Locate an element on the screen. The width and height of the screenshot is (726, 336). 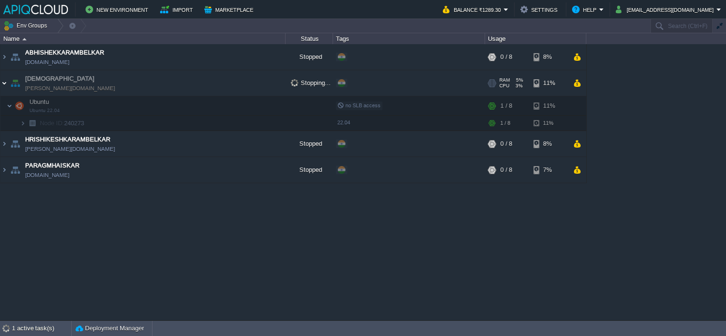
button: Deployment Manager is located at coordinates (110, 329).